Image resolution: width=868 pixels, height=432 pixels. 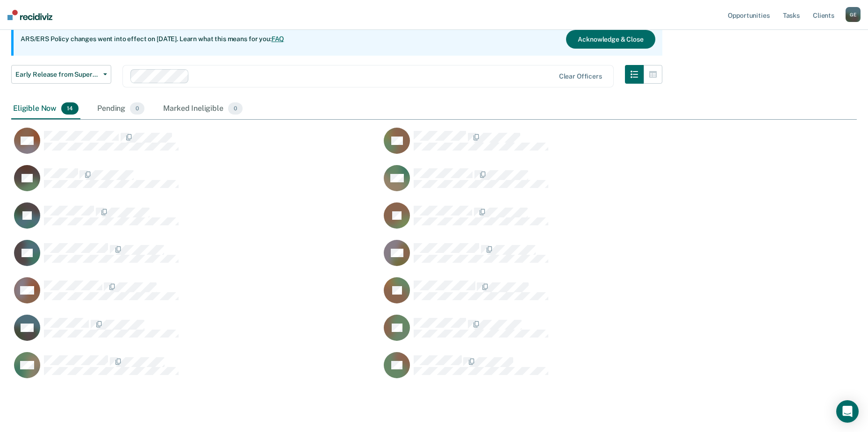 What do you see at coordinates (853, 15) in the screenshot?
I see `div: G E` at bounding box center [853, 15].